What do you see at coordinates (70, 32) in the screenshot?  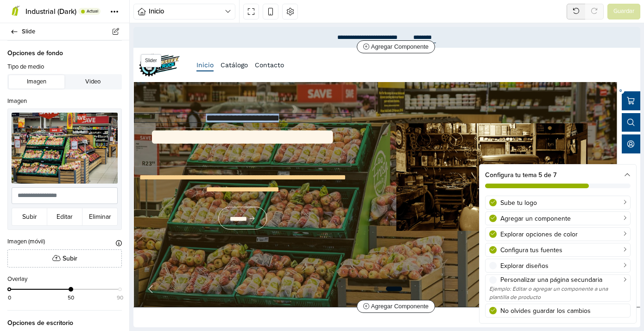 I see `span: Slide` at bounding box center [70, 32].